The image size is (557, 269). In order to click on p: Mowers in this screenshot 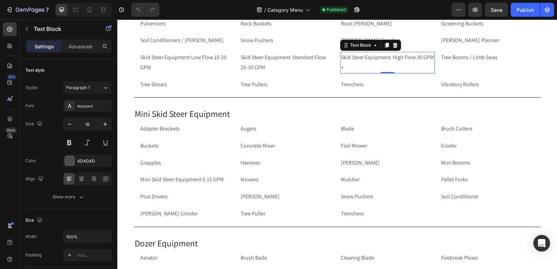, I will do `click(170, 160)`.